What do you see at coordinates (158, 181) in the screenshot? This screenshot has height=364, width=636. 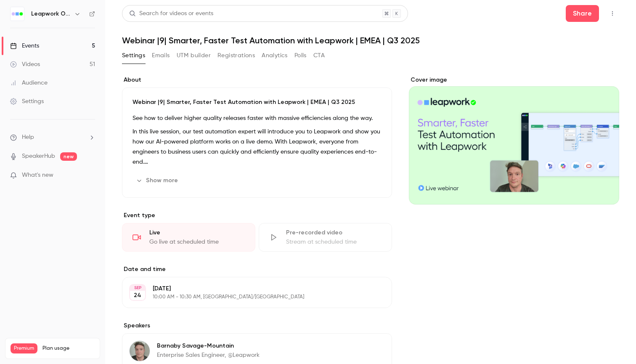 I see `button: Show more` at bounding box center [158, 181].